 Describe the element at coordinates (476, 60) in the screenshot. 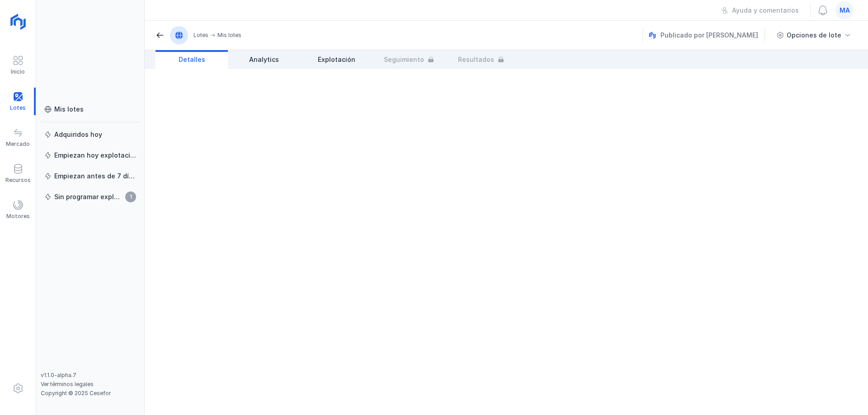

I see `span: Resultados` at that location.